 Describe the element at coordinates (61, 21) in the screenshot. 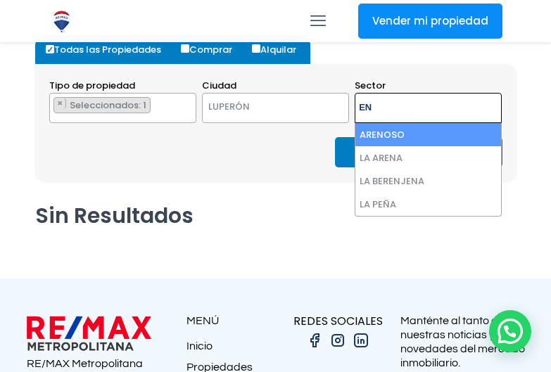

I see `img: Logo de REMAX` at that location.